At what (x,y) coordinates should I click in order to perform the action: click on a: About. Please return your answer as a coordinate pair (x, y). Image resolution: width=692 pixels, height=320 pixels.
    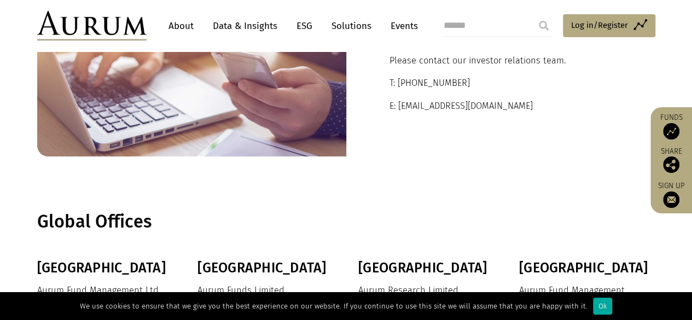
    Looking at the image, I should click on (181, 26).